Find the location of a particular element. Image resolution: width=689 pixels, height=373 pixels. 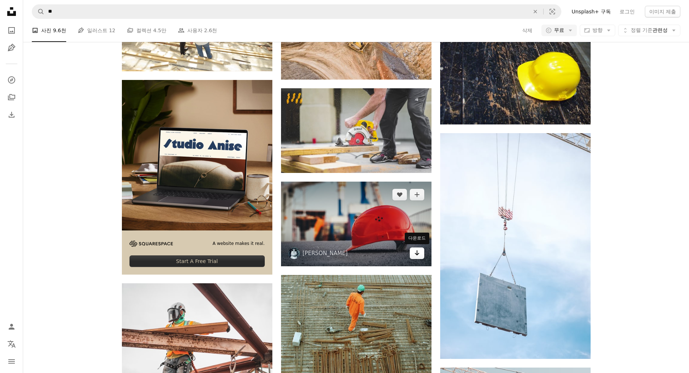

img: Ümit Yıldırım의 프로필로 이동 is located at coordinates (294, 253).